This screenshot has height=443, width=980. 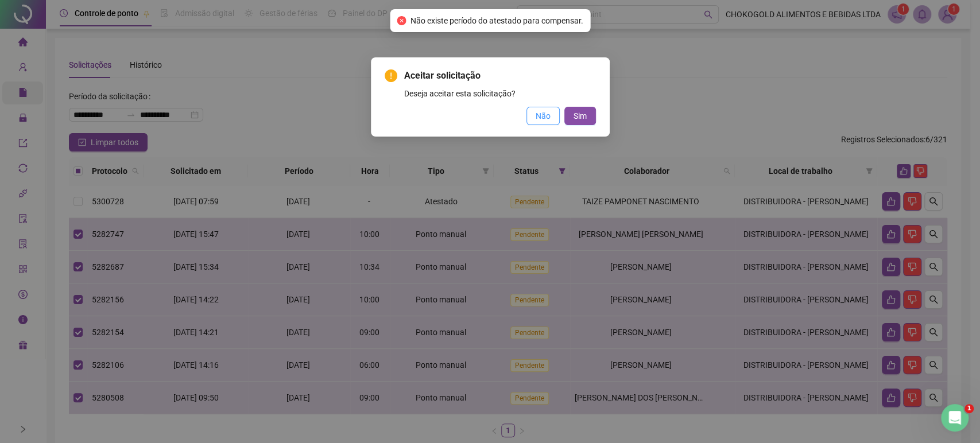 I want to click on button: Sim, so click(x=580, y=116).